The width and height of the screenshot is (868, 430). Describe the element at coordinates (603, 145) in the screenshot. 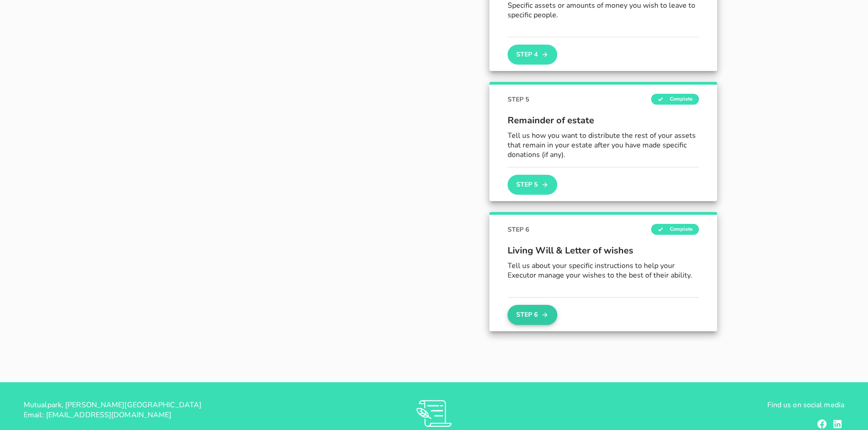

I see `p: Tell us how you want to distribute the rest of your assets that remain in your estate after you h...` at that location.